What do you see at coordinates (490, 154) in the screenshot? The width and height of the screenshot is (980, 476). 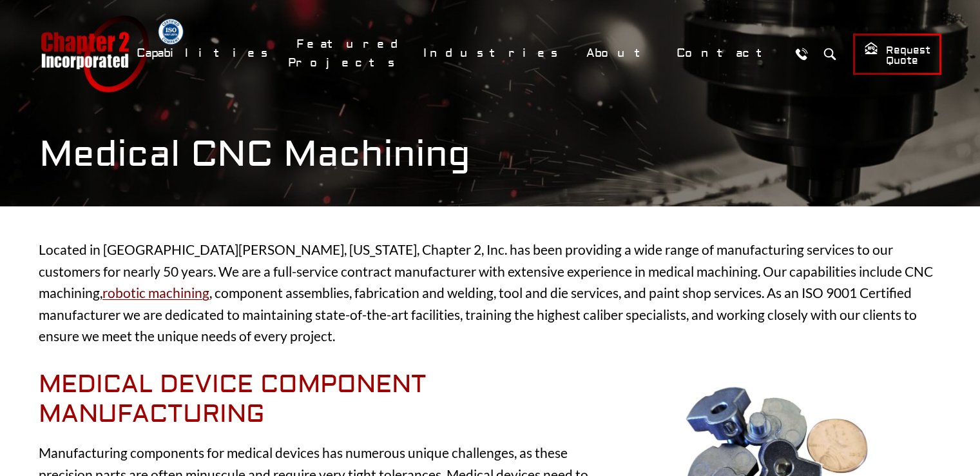 I see `h1: Medical CNC Machining` at bounding box center [490, 154].